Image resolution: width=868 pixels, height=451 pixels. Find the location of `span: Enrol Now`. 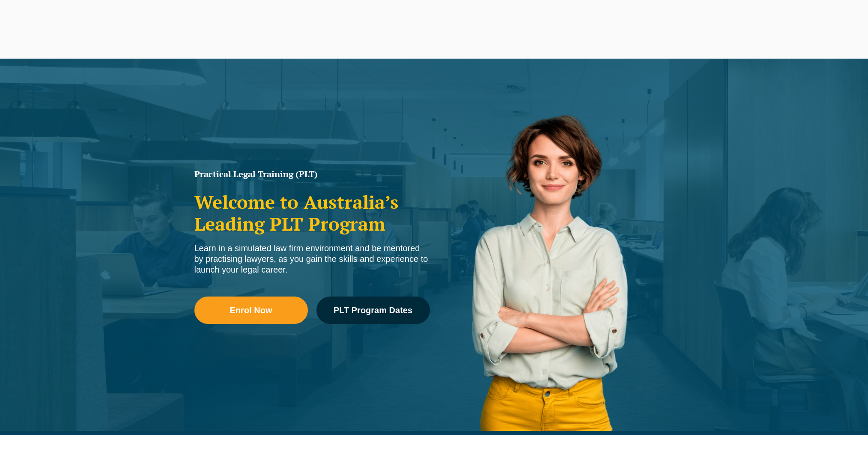

span: Enrol Now is located at coordinates (250, 310).